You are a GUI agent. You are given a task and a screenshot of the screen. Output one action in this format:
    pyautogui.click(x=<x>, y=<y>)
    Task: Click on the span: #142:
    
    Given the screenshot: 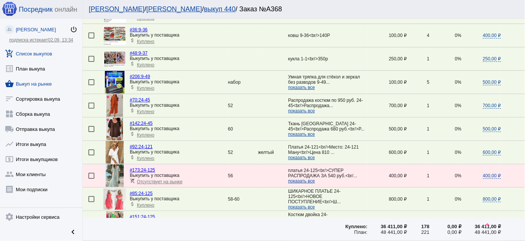 What is the action you would take?
    pyautogui.click(x=135, y=123)
    